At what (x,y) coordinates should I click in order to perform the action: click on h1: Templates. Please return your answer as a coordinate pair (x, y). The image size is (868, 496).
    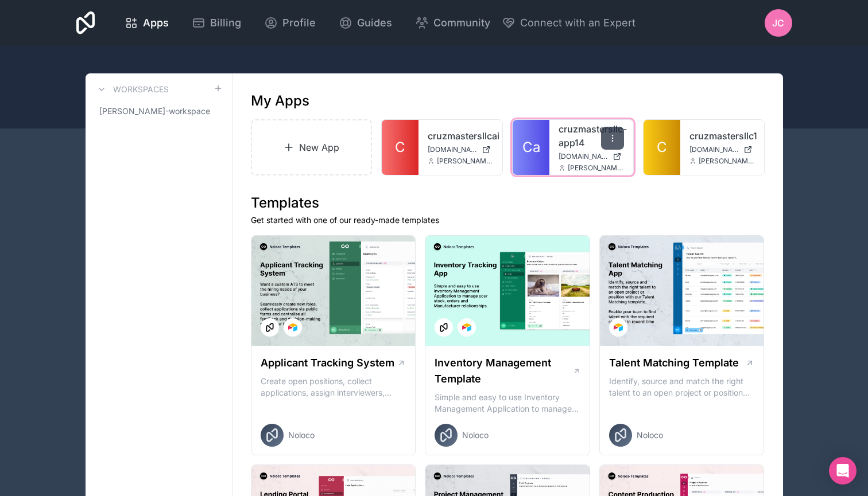
    Looking at the image, I should click on (507, 203).